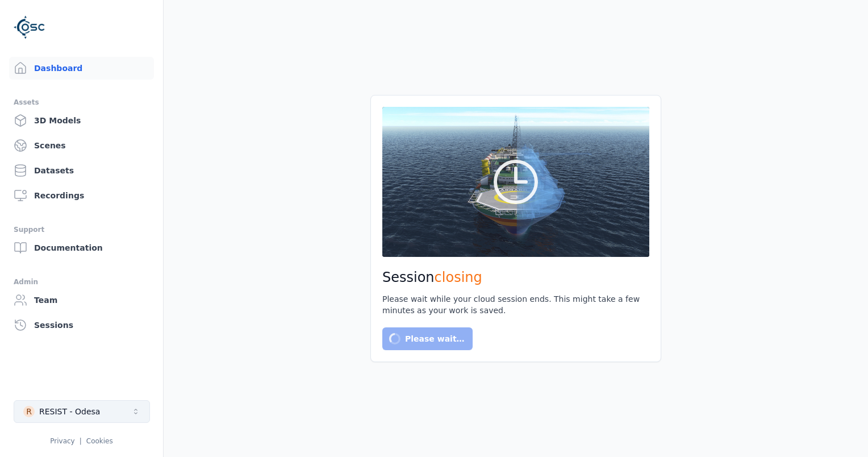 The image size is (868, 457). What do you see at coordinates (81, 103) in the screenshot?
I see `div: Assets` at bounding box center [81, 103].